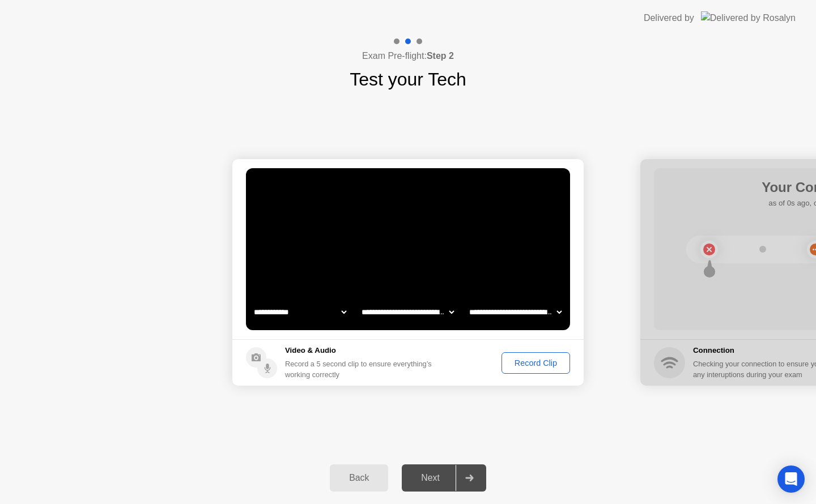  What do you see at coordinates (360, 351) in the screenshot?
I see `h5: Video & Audio` at bounding box center [360, 351].